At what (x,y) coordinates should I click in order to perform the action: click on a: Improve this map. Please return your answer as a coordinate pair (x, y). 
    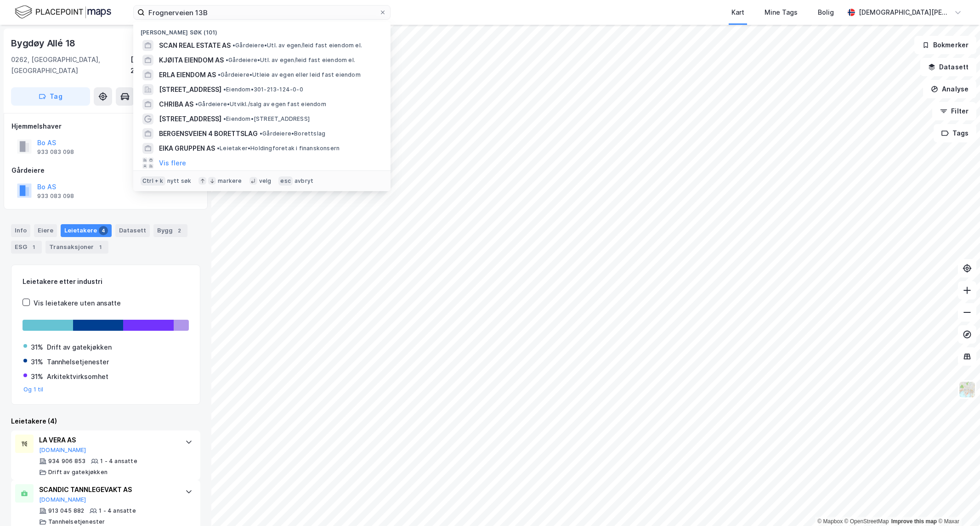
    Looking at the image, I should click on (913, 521).